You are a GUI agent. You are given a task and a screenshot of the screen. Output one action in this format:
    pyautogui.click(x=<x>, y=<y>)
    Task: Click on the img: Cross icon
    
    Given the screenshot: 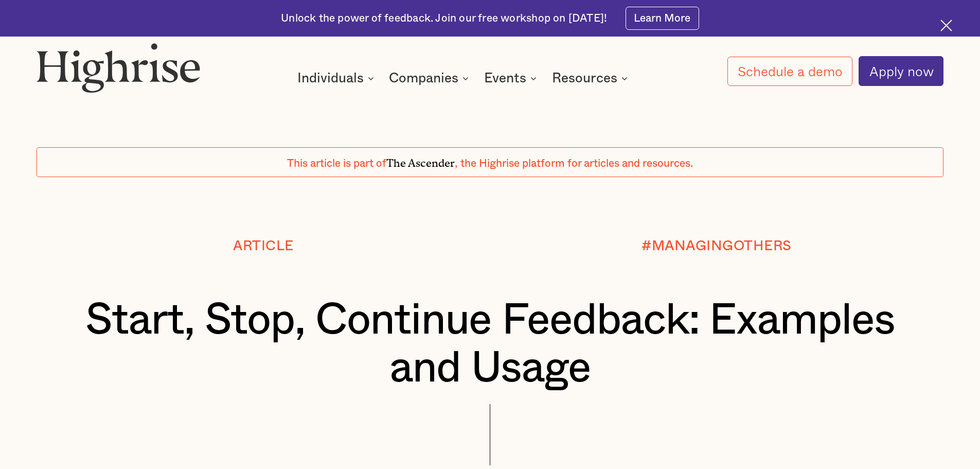 What is the action you would take?
    pyautogui.click(x=946, y=26)
    